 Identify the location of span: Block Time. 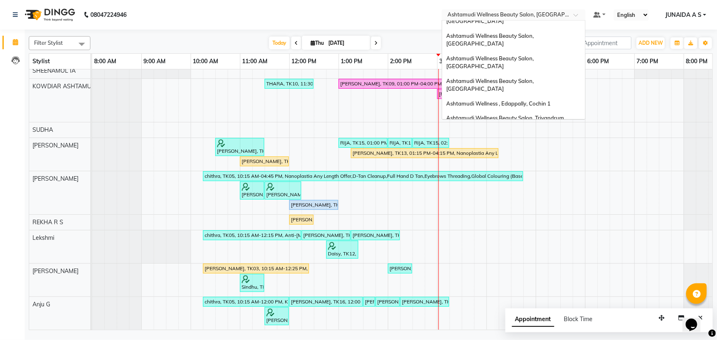
(578, 319).